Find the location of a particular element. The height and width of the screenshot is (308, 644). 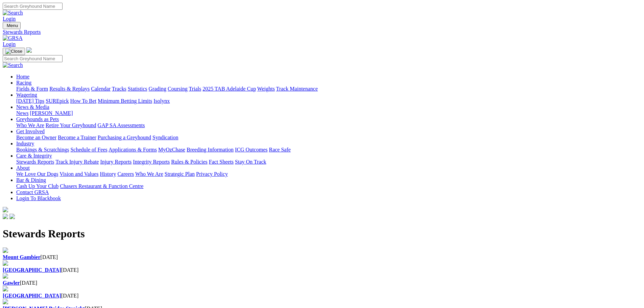

a: Gawler is located at coordinates (11, 282).